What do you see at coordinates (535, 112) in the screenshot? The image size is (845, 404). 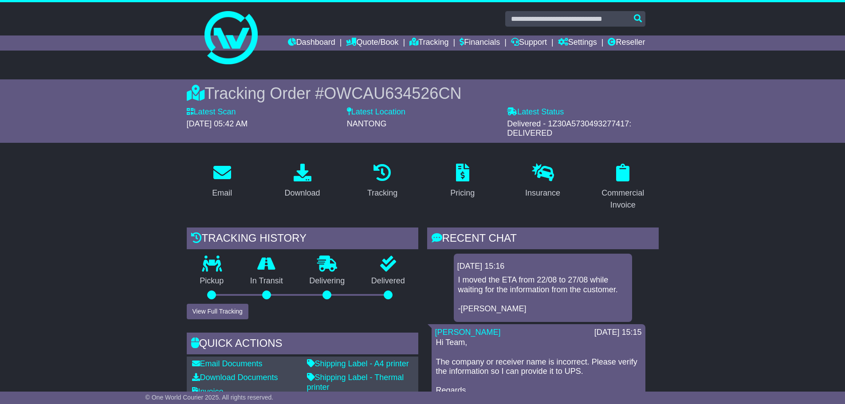 I see `label: Latest Status` at bounding box center [535, 112].